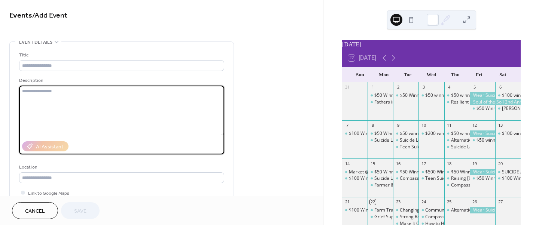  I want to click on div: 10, so click(423, 125).